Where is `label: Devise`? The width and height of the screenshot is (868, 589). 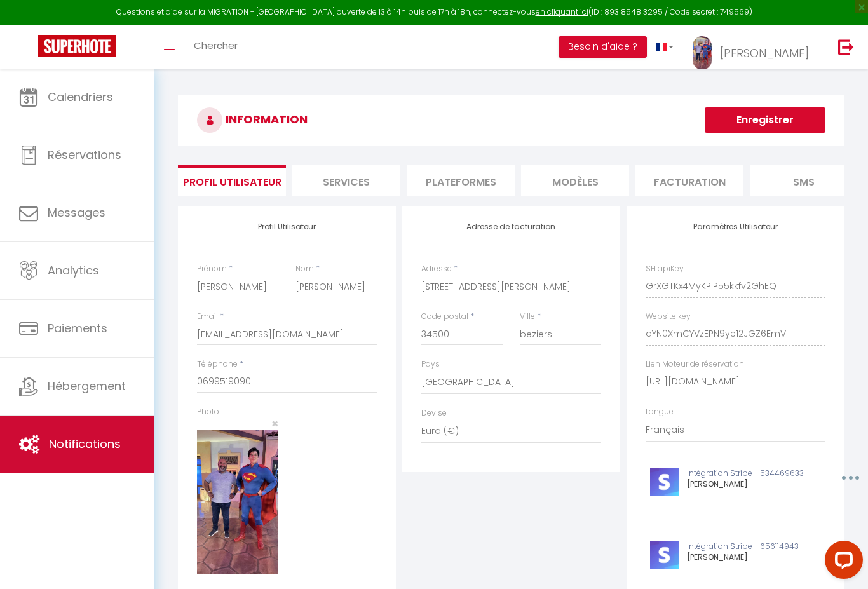 label: Devise is located at coordinates (434, 413).